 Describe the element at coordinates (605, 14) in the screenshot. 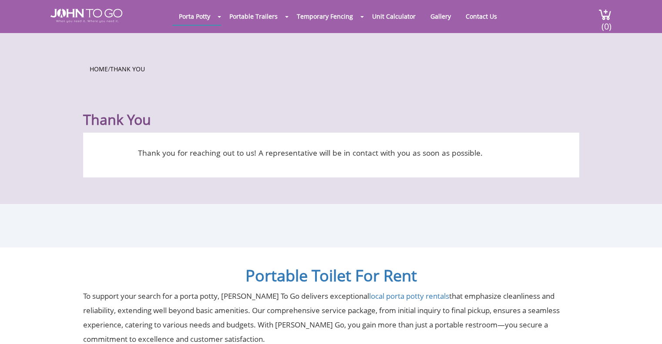

I see `img: cart a` at that location.